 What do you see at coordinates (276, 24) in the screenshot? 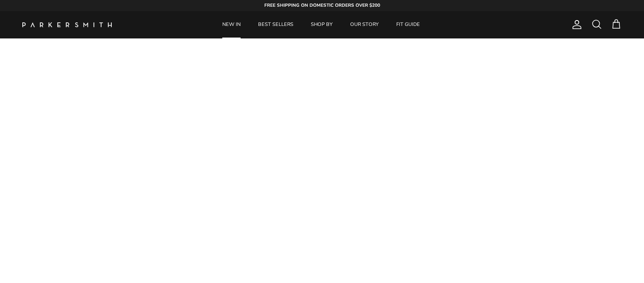
I see `a: BEST SELLERS` at bounding box center [276, 24].